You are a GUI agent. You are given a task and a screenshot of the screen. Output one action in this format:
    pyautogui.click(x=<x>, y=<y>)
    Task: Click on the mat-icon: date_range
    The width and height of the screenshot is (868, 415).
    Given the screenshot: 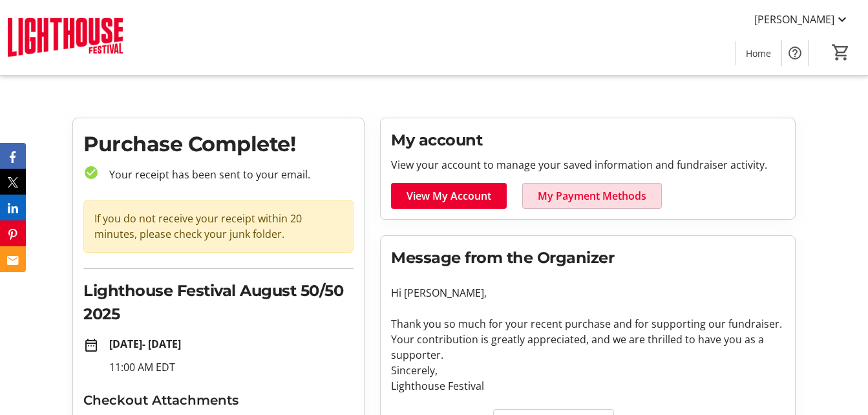 What is the action you would take?
    pyautogui.click(x=92, y=345)
    